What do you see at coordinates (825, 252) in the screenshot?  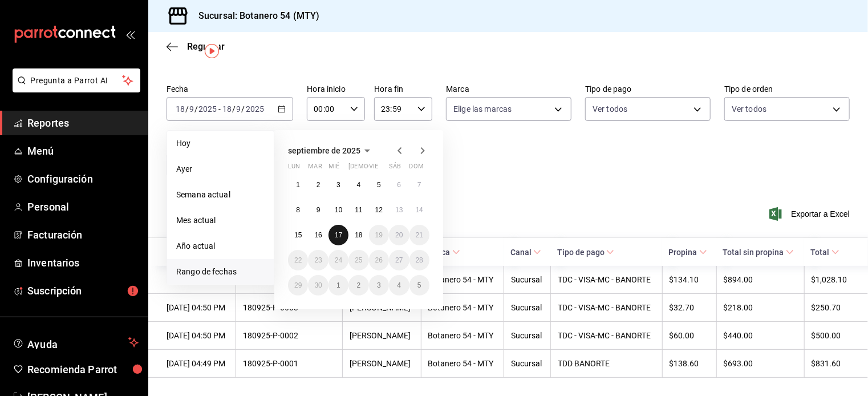 I see `span: Total` at bounding box center [825, 252].